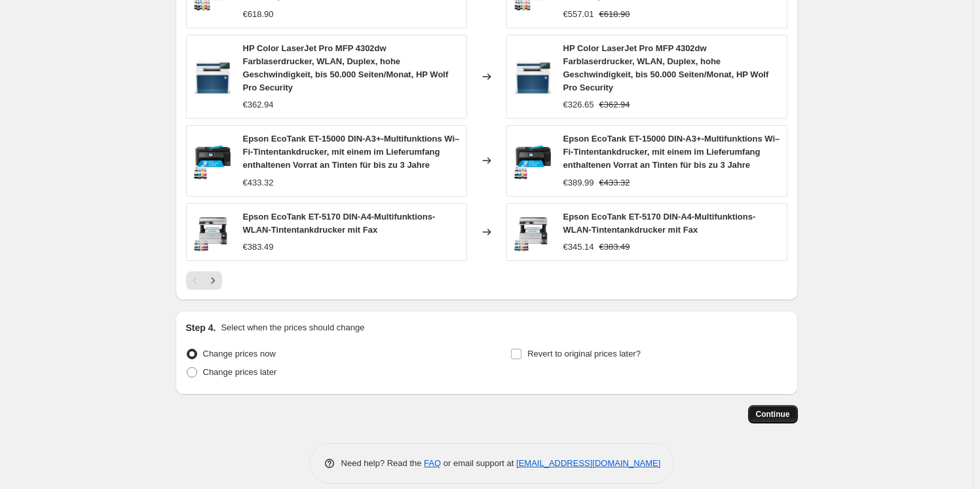 This screenshot has width=980, height=489. Describe the element at coordinates (213, 280) in the screenshot. I see `button: Next` at that location.